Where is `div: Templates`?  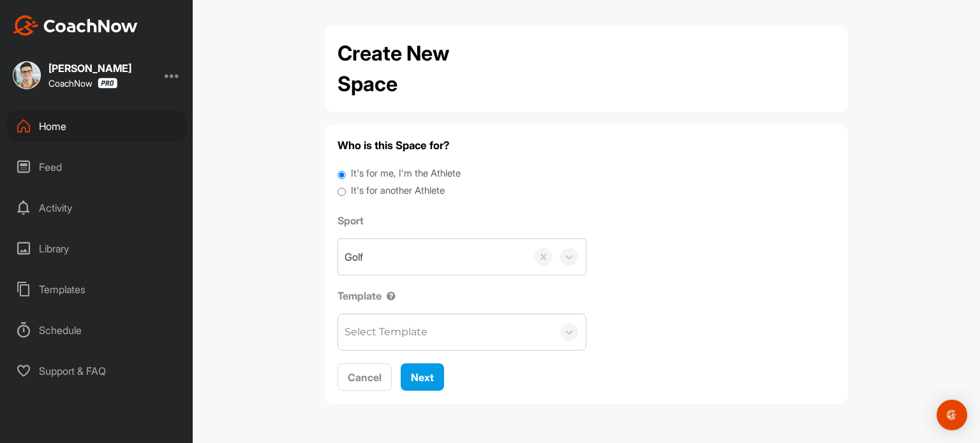 div: Templates is located at coordinates (97, 289).